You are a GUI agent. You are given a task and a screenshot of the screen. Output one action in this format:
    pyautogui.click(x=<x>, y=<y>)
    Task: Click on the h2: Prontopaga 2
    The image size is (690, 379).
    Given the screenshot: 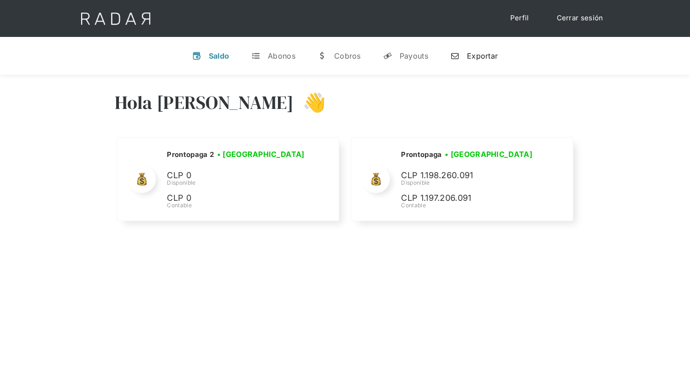 What is the action you would take?
    pyautogui.click(x=190, y=154)
    